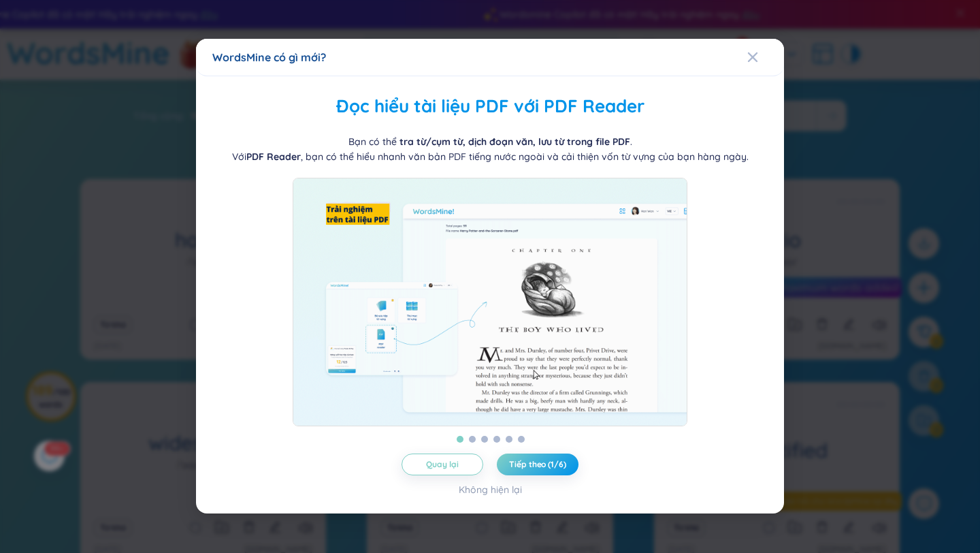 This screenshot has width=980, height=553. I want to click on b: tra từ/cụm từ, dịch đoạn văn, lưu từ trong file PDF, so click(514, 142).